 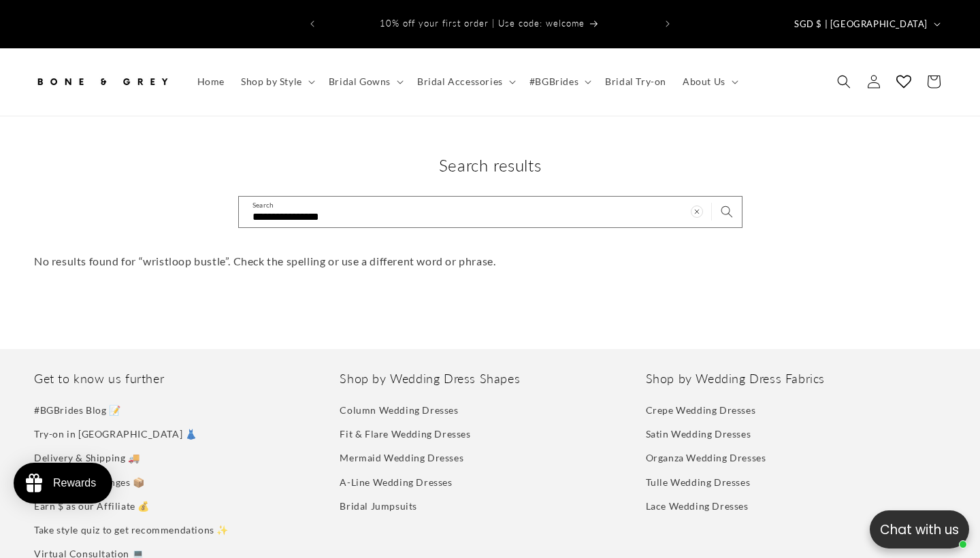 What do you see at coordinates (405, 433) in the screenshot?
I see `a: Fit & Flare Wedding Dresses` at bounding box center [405, 433].